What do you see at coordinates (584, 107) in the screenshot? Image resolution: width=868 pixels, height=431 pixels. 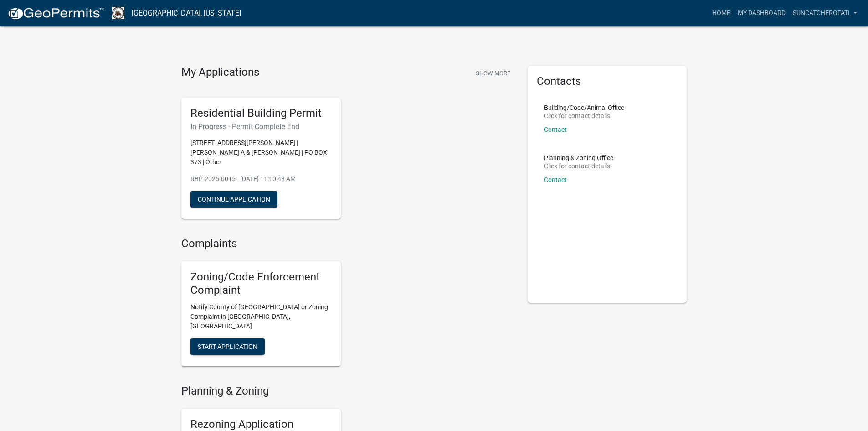 I see `p: Building/Code/Animal Office` at bounding box center [584, 107].